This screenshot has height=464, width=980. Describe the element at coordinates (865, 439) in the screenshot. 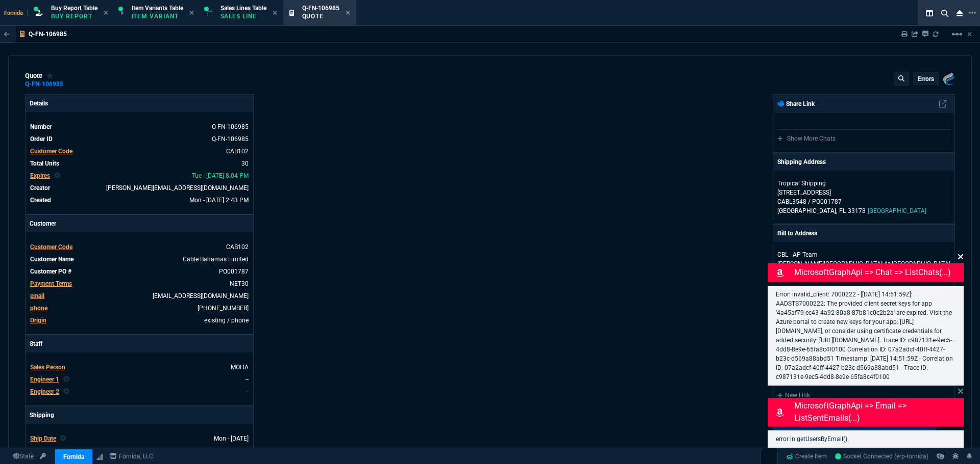

I see `p: error in getUsersByEmail()` at that location.